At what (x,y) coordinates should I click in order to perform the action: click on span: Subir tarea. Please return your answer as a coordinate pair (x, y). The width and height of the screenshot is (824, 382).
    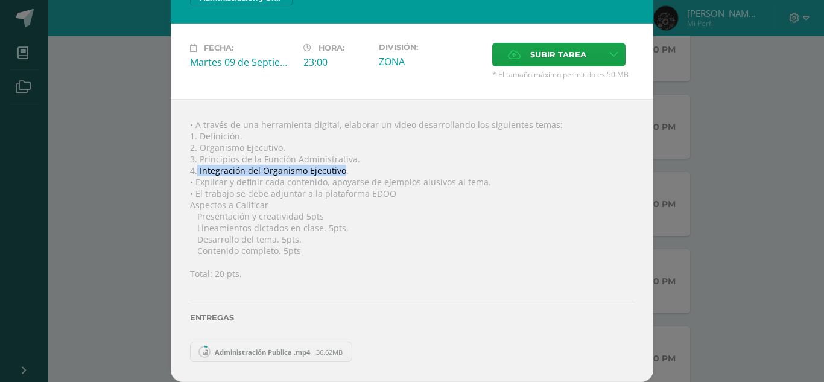
    Looking at the image, I should click on (558, 54).